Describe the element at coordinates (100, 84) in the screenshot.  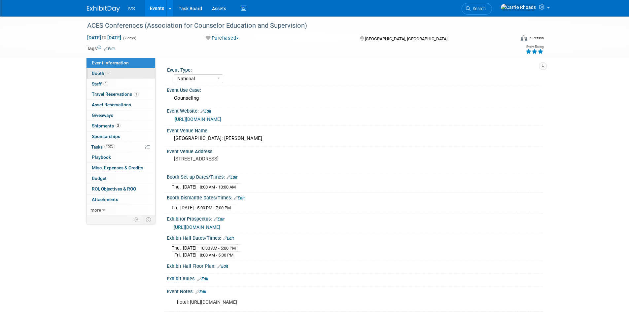
I see `span: Staff` at that location.